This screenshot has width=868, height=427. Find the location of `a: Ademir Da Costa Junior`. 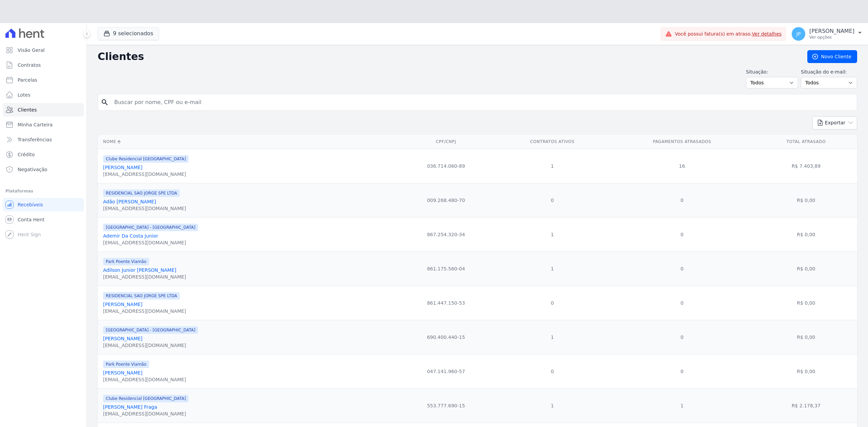

a: Ademir Da Costa Junior is located at coordinates (131, 236).